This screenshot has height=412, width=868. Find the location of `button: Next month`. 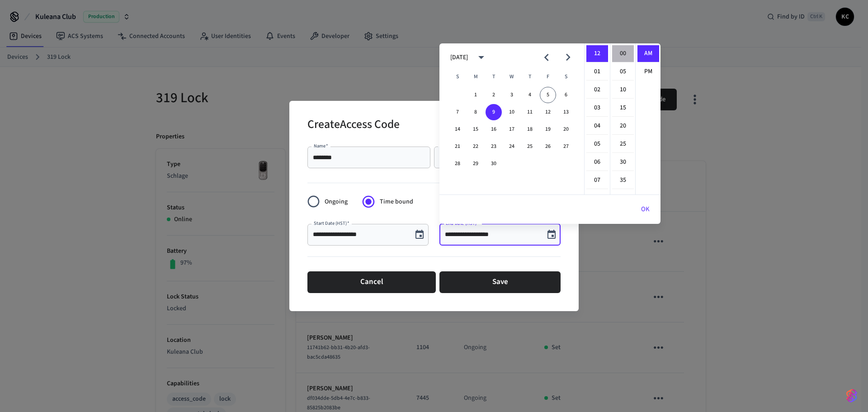

button: Next month is located at coordinates (568, 57).